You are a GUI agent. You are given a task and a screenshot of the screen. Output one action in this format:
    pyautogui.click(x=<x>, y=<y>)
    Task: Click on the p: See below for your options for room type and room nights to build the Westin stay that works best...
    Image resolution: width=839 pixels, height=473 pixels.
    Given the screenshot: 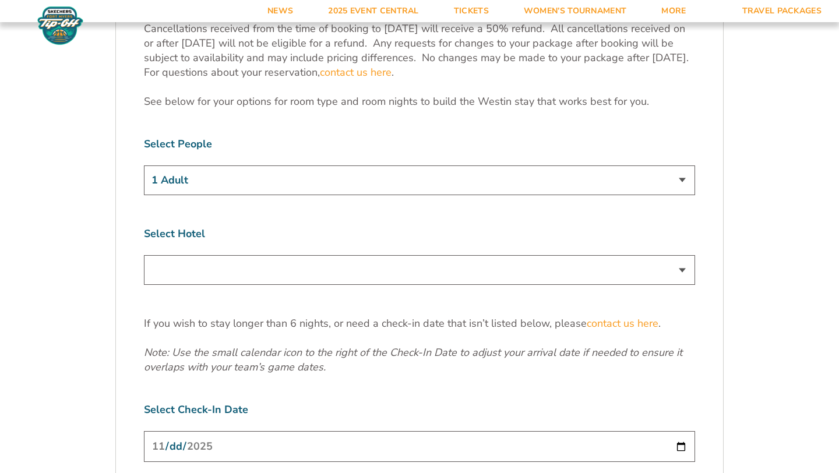 What is the action you would take?
    pyautogui.click(x=419, y=101)
    